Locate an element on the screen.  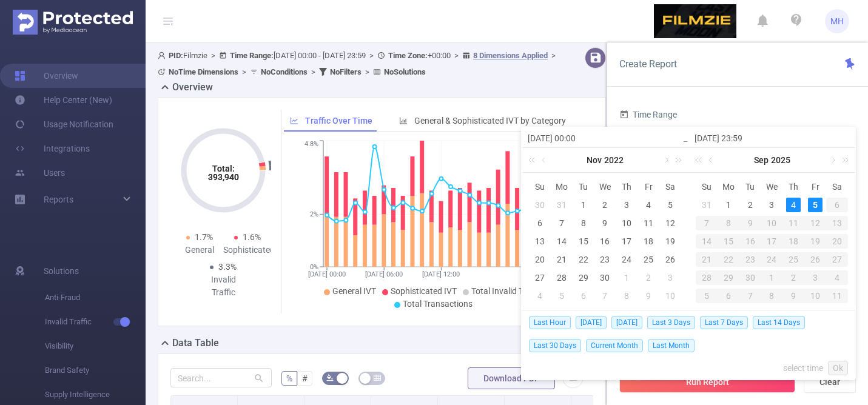
div: 16 is located at coordinates (751, 241).